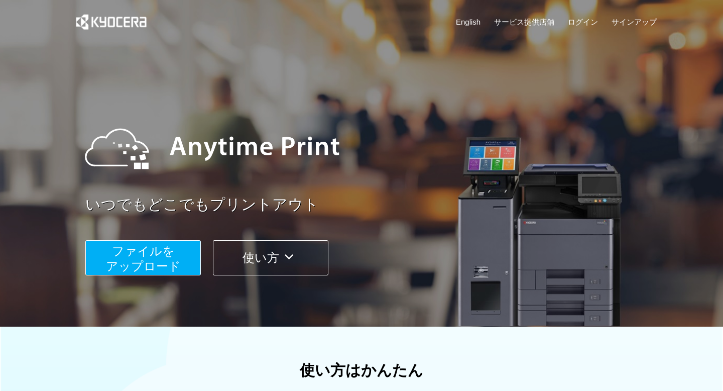 The image size is (723, 391). What do you see at coordinates (634, 22) in the screenshot?
I see `a: サインアップ` at bounding box center [634, 22].